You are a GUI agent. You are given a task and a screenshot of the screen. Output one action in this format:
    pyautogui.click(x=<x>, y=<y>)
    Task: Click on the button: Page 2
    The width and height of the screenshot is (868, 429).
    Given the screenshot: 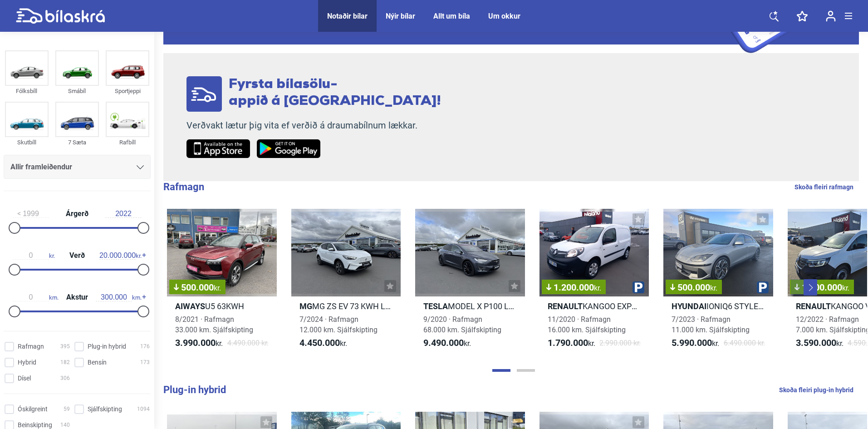 What is the action you would take?
    pyautogui.click(x=526, y=371)
    